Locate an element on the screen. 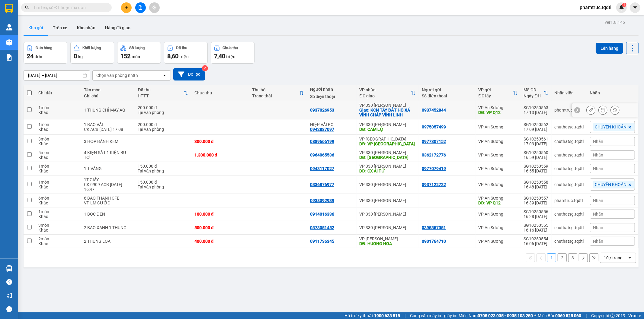 The height and width of the screenshot is (319, 644). div: 1 T VÀNG is located at coordinates (108, 169).